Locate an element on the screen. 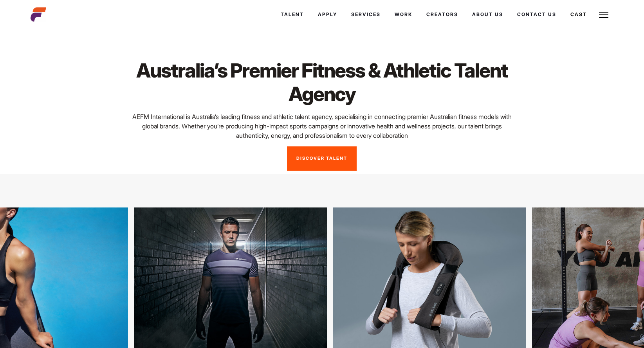  p: AEFM International is Australia’s leading fitness and athletic talent agency, specialising in con... is located at coordinates (322, 126).